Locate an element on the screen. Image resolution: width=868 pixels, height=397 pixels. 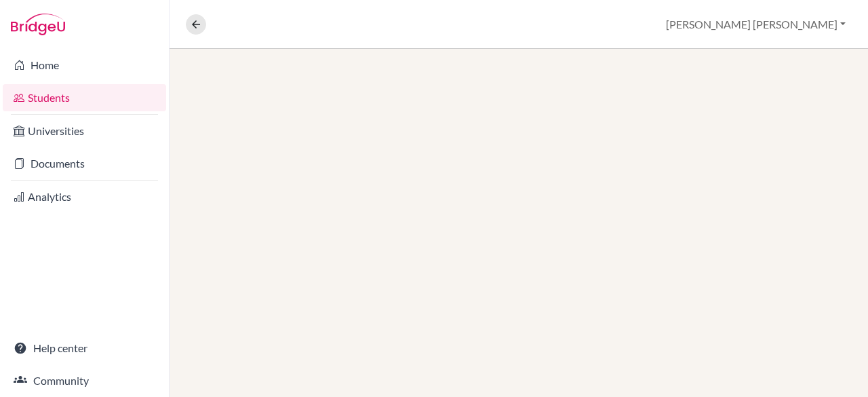
a: Help center is located at coordinates (84, 347).